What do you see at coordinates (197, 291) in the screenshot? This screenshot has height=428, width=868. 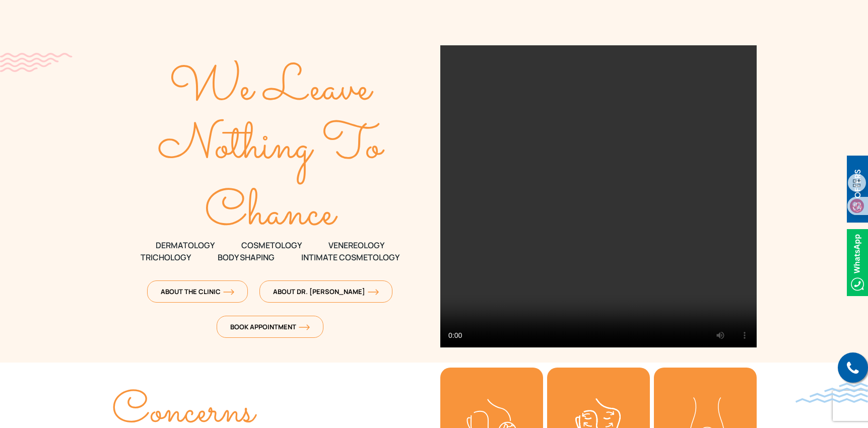 I see `a: About The Clinicorange-arrow` at bounding box center [197, 291].